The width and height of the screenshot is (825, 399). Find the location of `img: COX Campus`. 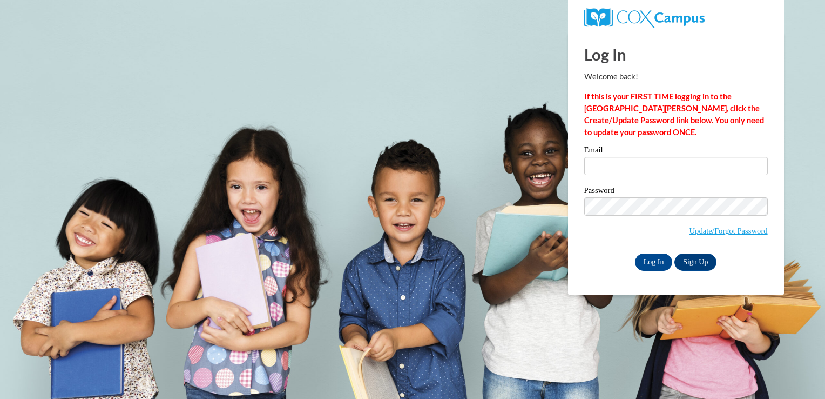

img: COX Campus is located at coordinates (644, 18).